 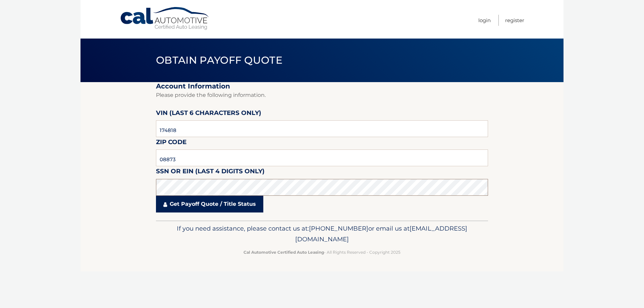 I want to click on a: Login, so click(x=484, y=20).